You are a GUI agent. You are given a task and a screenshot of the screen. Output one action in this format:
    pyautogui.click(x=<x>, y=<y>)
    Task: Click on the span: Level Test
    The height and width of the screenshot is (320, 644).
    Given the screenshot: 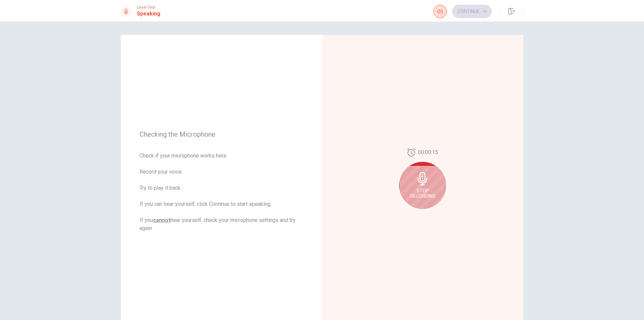 What is the action you would take?
    pyautogui.click(x=148, y=8)
    